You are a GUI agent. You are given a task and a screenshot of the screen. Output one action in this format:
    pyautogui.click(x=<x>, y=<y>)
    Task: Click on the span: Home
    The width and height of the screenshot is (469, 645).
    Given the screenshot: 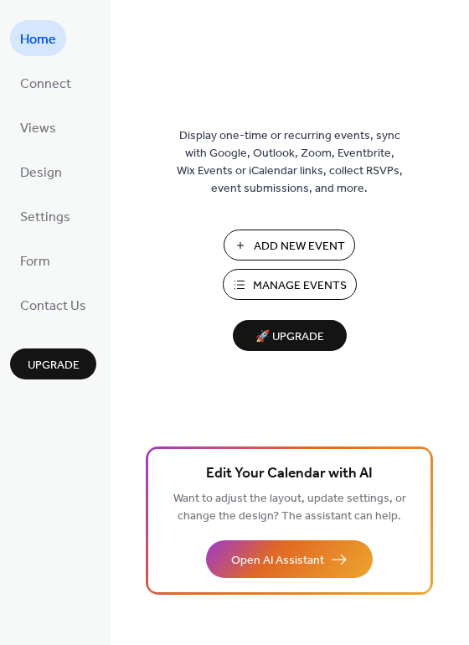 What is the action you would take?
    pyautogui.click(x=38, y=39)
    